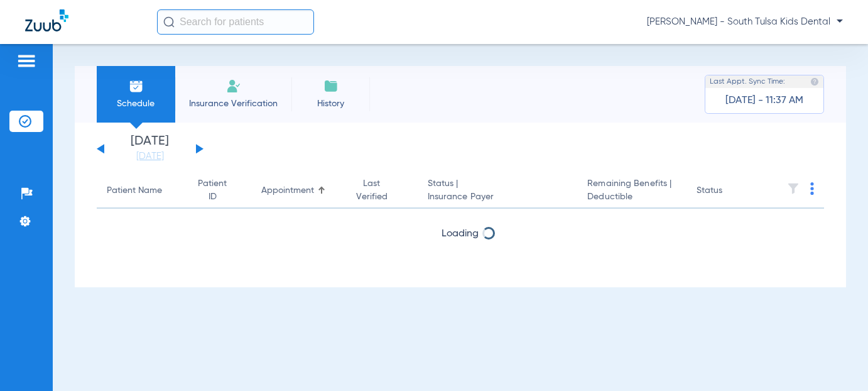 Image resolution: width=868 pixels, height=391 pixels. What do you see at coordinates (497, 196) in the screenshot?
I see `span: Insurance Payer` at bounding box center [497, 196].